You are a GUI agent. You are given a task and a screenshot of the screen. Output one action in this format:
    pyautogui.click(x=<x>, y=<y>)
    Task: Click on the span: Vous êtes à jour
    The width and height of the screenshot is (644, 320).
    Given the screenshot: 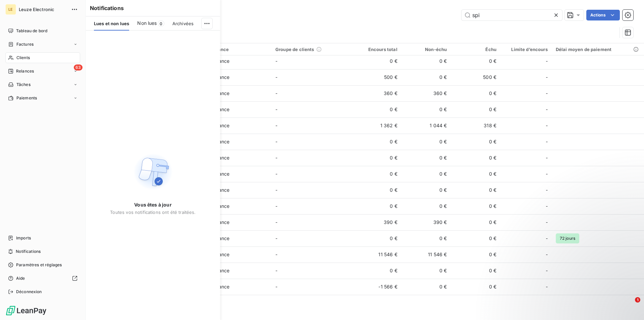 What is the action you would take?
    pyautogui.click(x=152, y=205)
    